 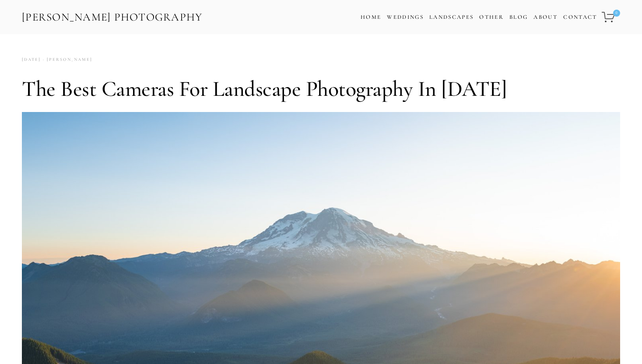 I want to click on span: 0, so click(x=617, y=13).